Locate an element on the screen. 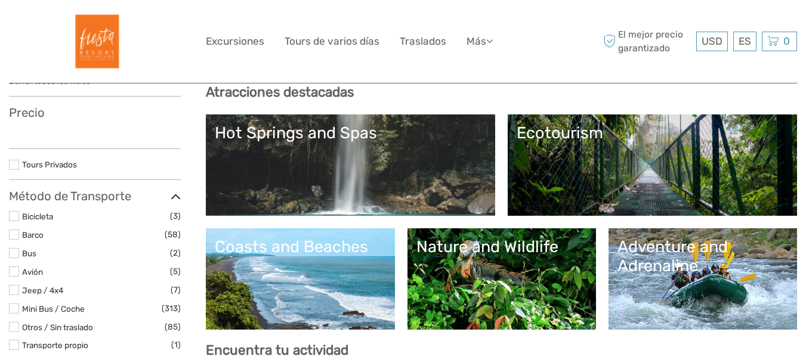 The image size is (806, 357). h3: Método de Transporte is located at coordinates (95, 196).